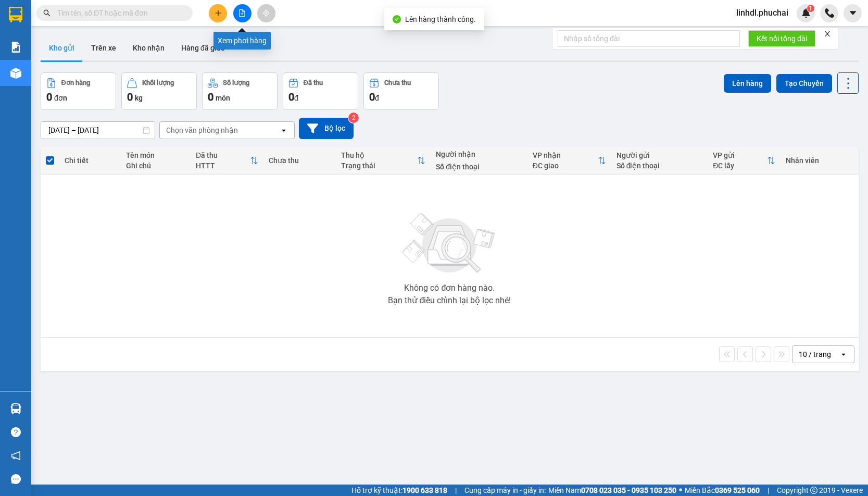  What do you see at coordinates (266, 13) in the screenshot?
I see `button: aim` at bounding box center [266, 13].